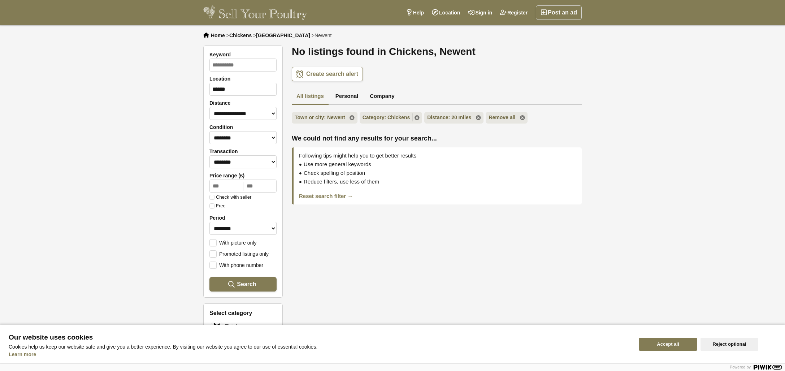 The width and height of the screenshot is (785, 371). Describe the element at coordinates (438, 173) in the screenshot. I see `div: Check spelling of position` at that location.